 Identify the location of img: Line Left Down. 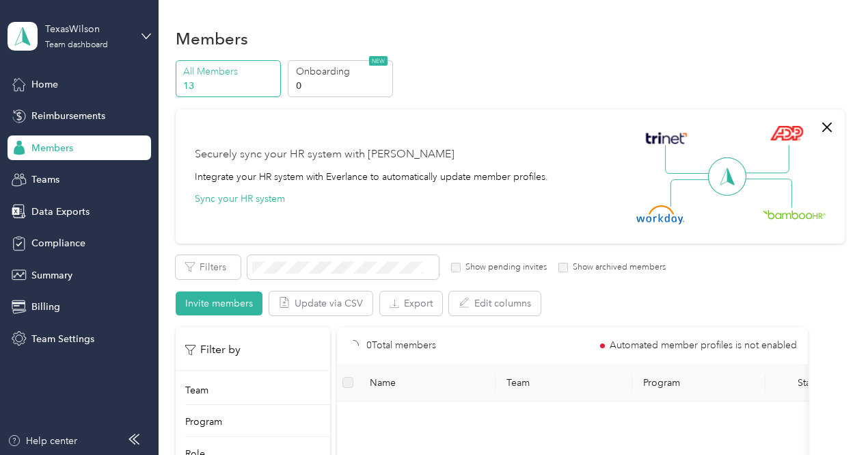
(694, 192).